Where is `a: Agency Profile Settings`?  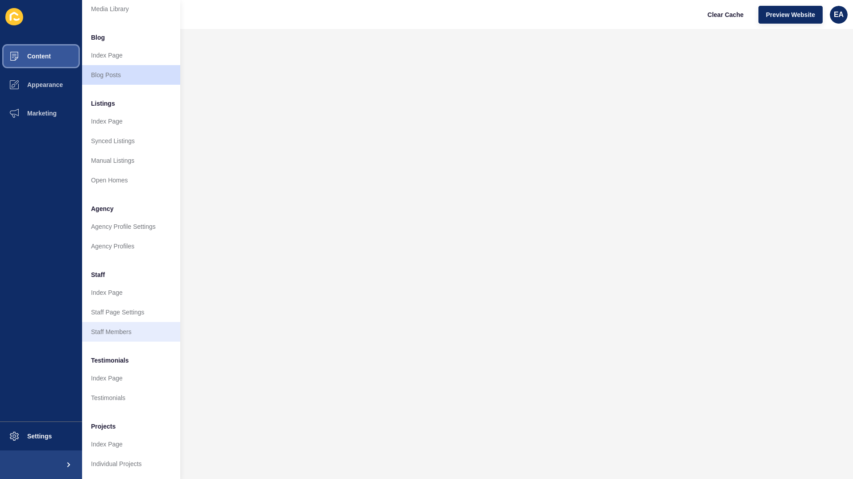 a: Agency Profile Settings is located at coordinates (131, 227).